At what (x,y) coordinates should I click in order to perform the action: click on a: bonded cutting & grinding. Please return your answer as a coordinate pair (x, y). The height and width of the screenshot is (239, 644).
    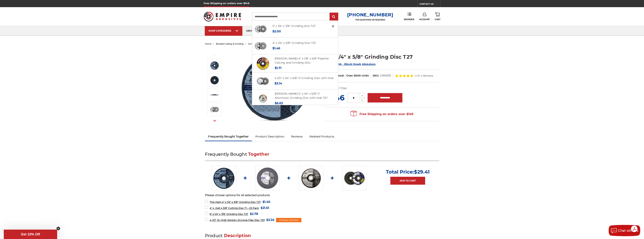
    Looking at the image, I should click on (229, 44).